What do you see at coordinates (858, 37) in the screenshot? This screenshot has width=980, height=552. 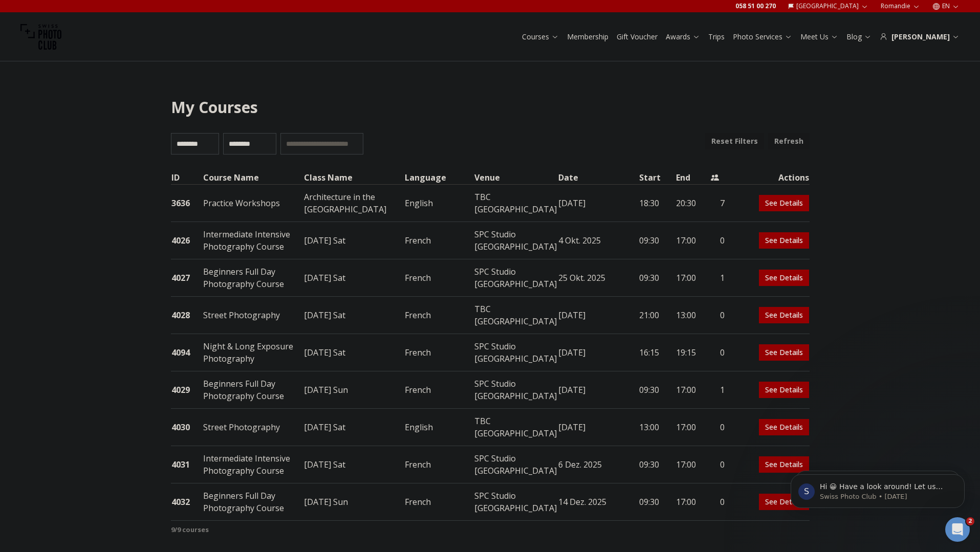 I see `button: Blog` at bounding box center [858, 37].